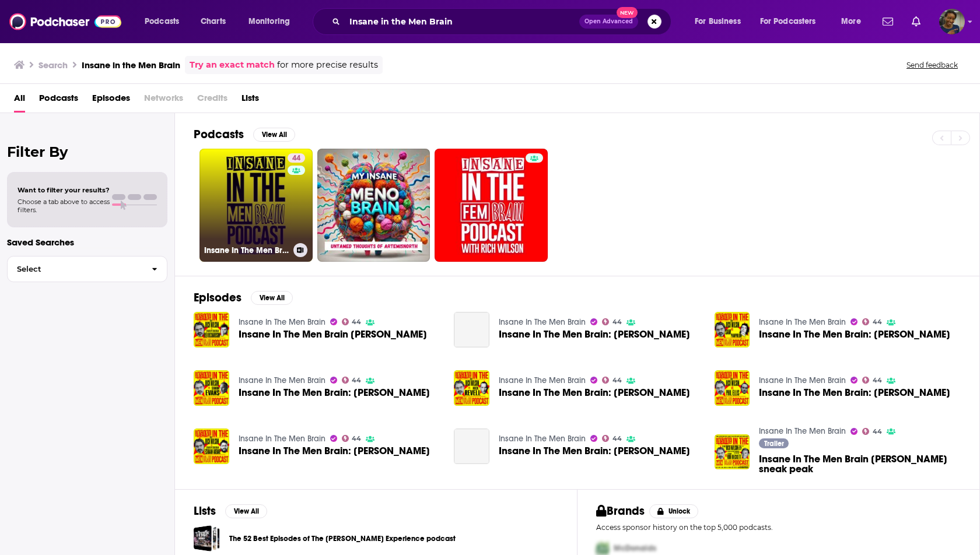 This screenshot has height=555, width=980. What do you see at coordinates (788, 22) in the screenshot?
I see `span: For Podcasters` at bounding box center [788, 22].